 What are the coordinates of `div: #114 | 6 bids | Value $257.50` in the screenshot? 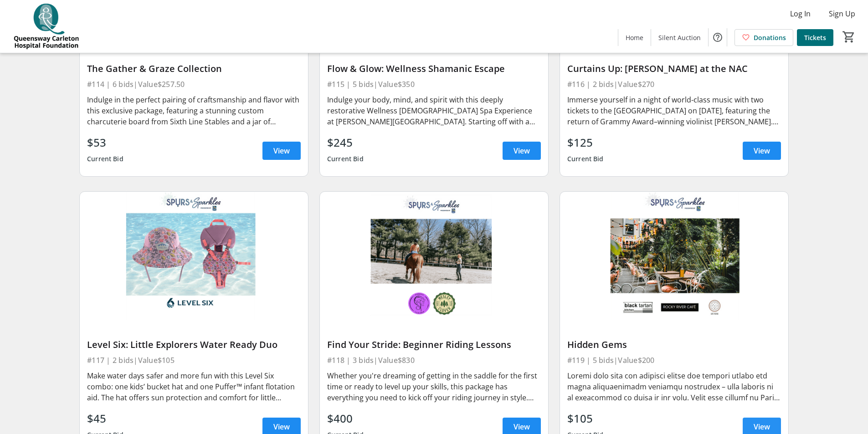 It's located at (194, 85).